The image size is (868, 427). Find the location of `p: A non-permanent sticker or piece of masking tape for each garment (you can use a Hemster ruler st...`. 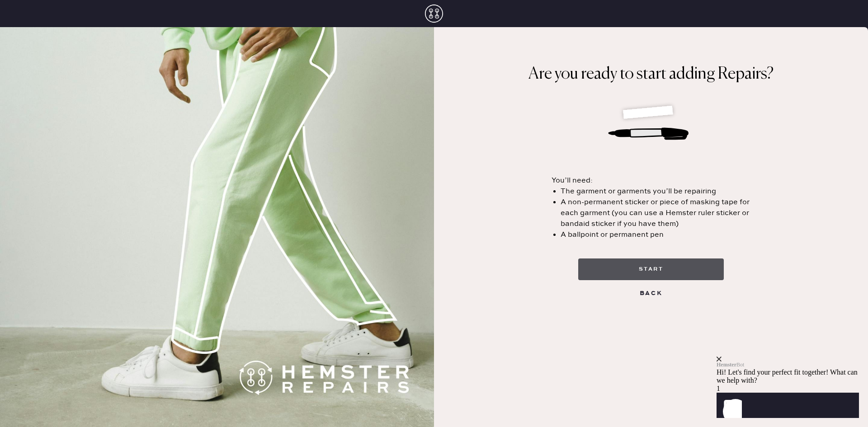

p: A non-permanent sticker or piece of masking tape for each garment (you can use a Hemster ruler st... is located at coordinates (664, 214).